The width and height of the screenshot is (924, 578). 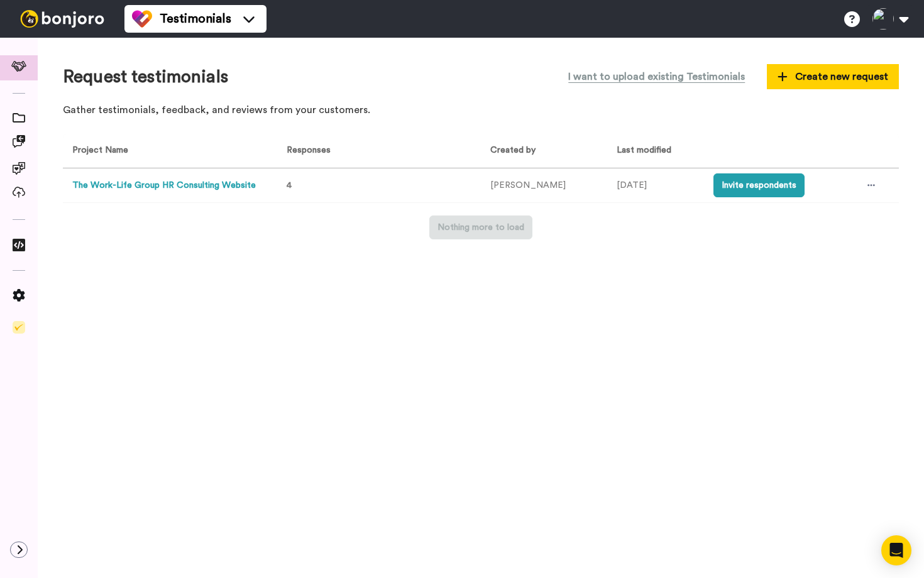 What do you see at coordinates (481, 110) in the screenshot?
I see `p: Gather testimonials, feedback, and reviews from your customers.` at bounding box center [481, 110].